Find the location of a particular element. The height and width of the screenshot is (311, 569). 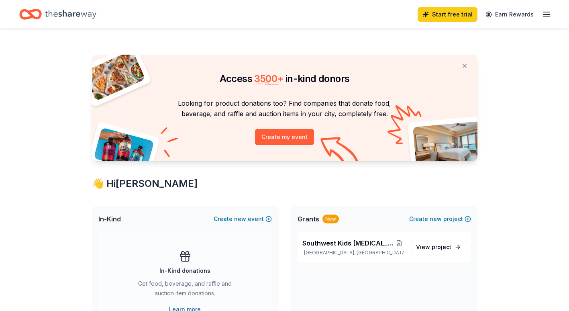

span: Grants is located at coordinates (308, 219).